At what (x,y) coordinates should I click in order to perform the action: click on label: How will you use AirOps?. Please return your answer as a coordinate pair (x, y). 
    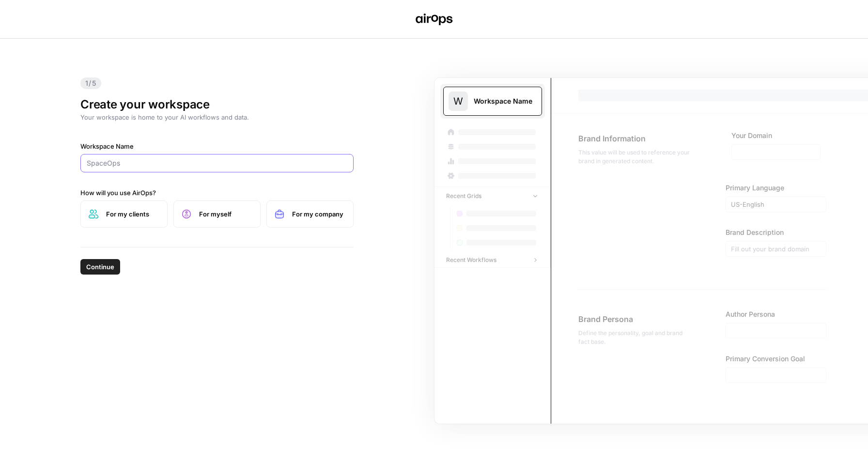
    Looking at the image, I should click on (217, 193).